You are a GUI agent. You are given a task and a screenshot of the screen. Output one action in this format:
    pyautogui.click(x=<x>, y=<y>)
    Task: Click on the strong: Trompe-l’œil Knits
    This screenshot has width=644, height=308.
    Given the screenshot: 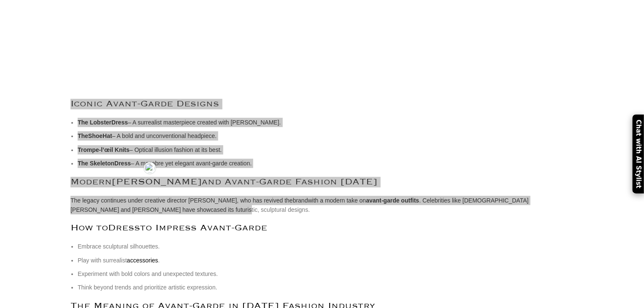 What is the action you would take?
    pyautogui.click(x=104, y=150)
    